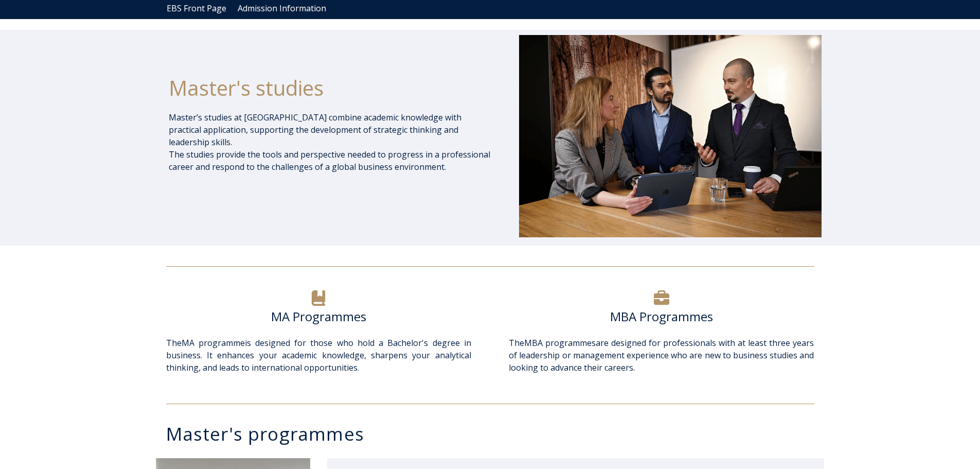  What do you see at coordinates (495, 433) in the screenshot?
I see `h3: Master's programmes` at bounding box center [495, 433].